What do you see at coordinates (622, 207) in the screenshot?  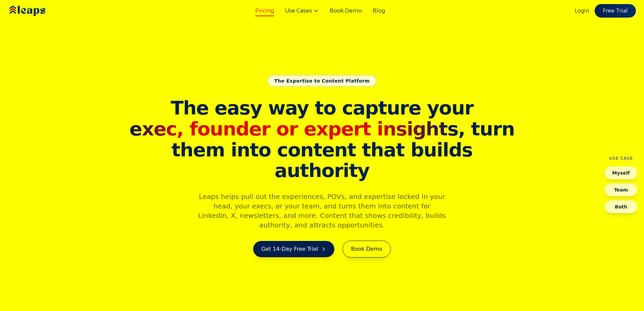 I see `button: Both` at bounding box center [622, 207].